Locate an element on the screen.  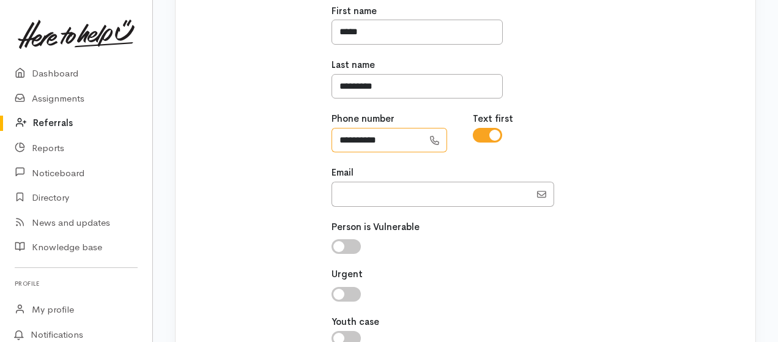
label: Email is located at coordinates (342, 172).